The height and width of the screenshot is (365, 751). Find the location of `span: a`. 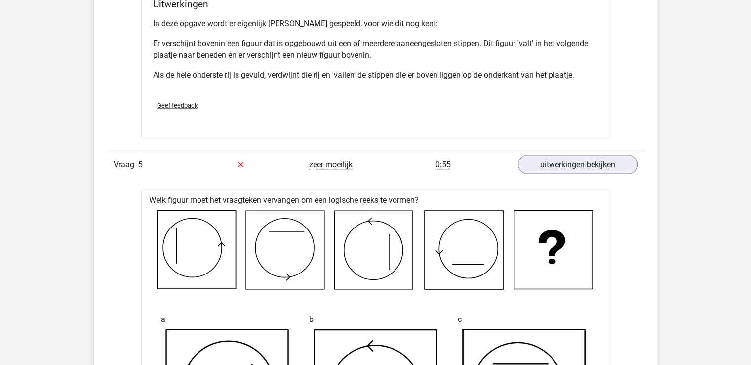

span: a is located at coordinates (163, 319).